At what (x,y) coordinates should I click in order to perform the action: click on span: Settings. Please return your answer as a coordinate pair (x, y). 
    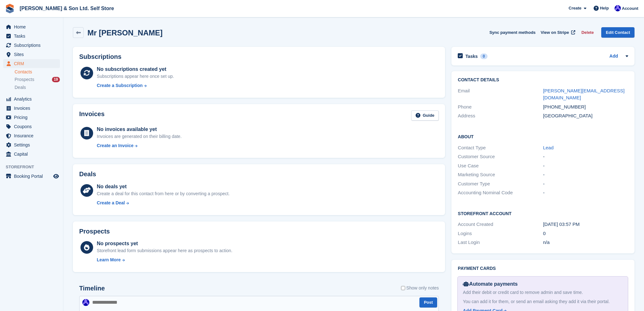
    Looking at the image, I should click on (33, 145).